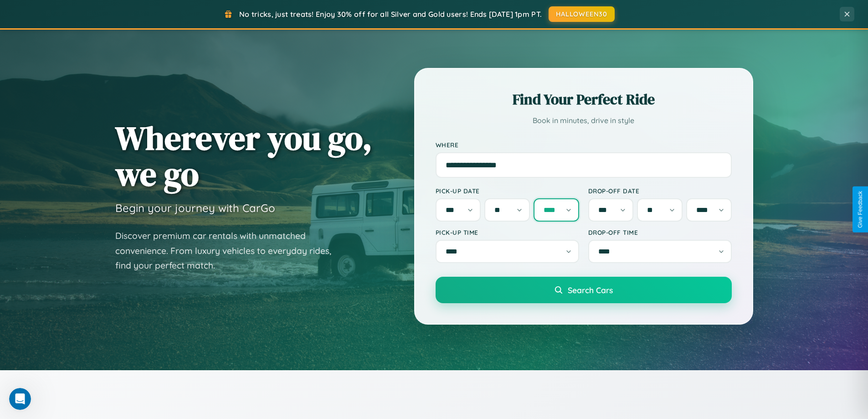  Describe the element at coordinates (244, 156) in the screenshot. I see `h1: Wherever you go, we go` at that location.